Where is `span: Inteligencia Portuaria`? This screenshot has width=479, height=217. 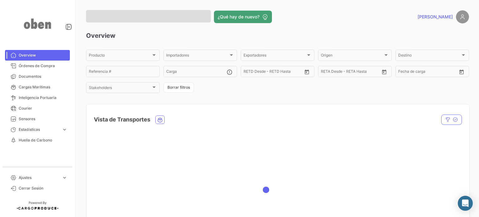
span: Inteligencia Portuaria is located at coordinates (43, 98).